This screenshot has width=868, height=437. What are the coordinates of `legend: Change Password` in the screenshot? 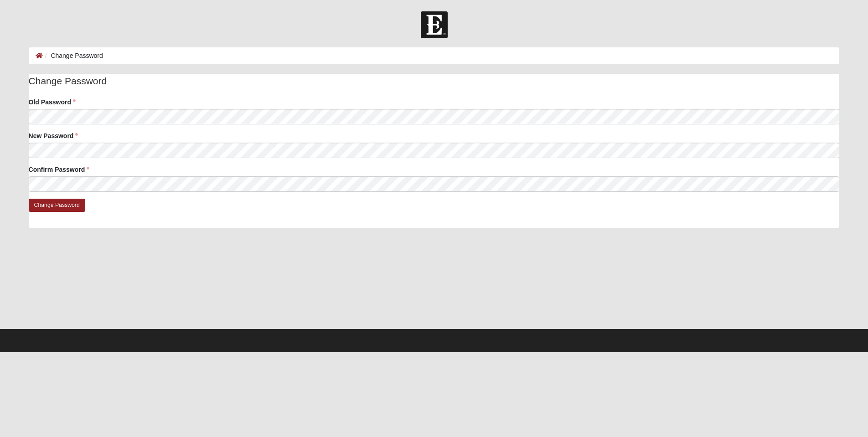 It's located at (434, 81).